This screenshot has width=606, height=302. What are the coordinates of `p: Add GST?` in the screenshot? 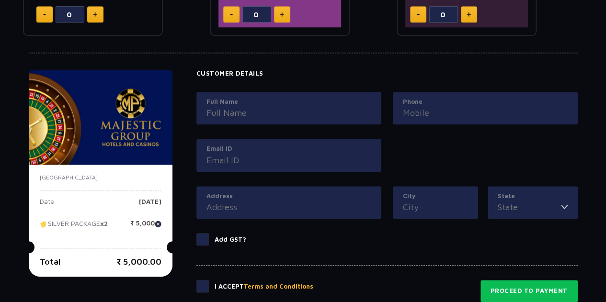 It's located at (230, 240).